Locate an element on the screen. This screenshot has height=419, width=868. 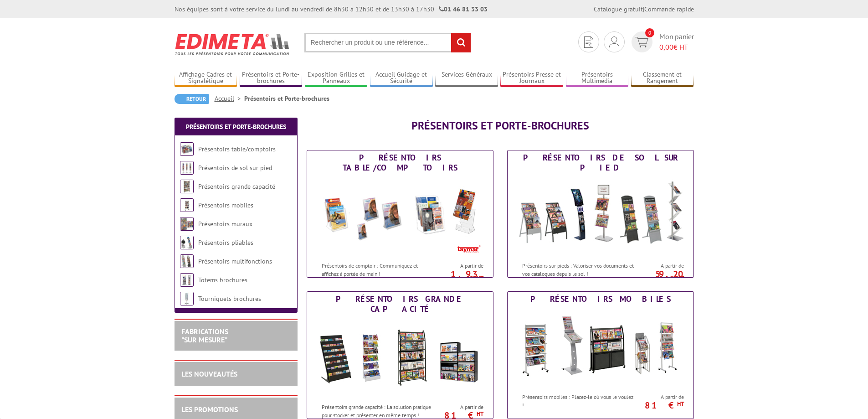
a: Accueil is located at coordinates (229, 99).